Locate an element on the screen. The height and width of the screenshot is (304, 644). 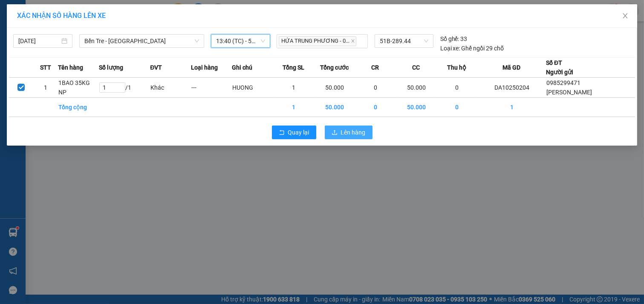
div: 33 is located at coordinates (454, 39).